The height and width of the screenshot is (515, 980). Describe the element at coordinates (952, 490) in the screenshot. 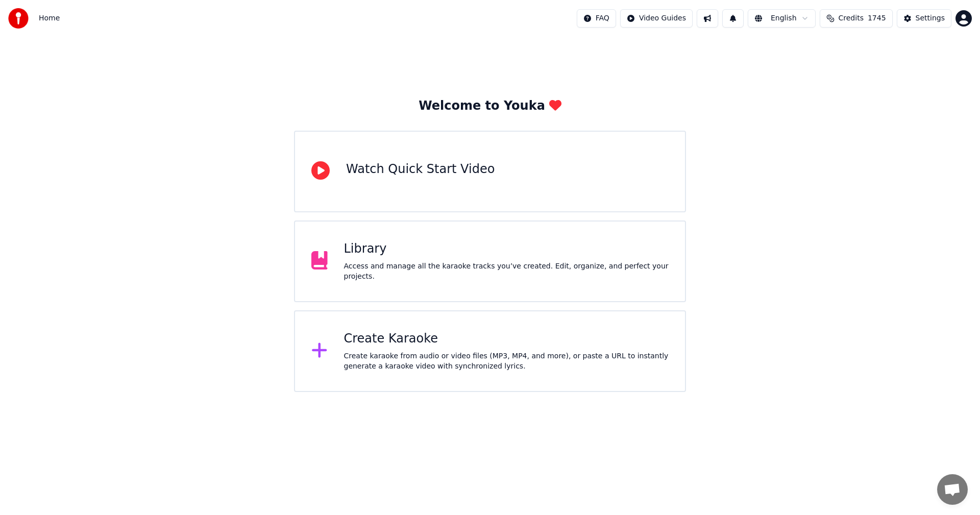

I see `div: Open chat` at that location.